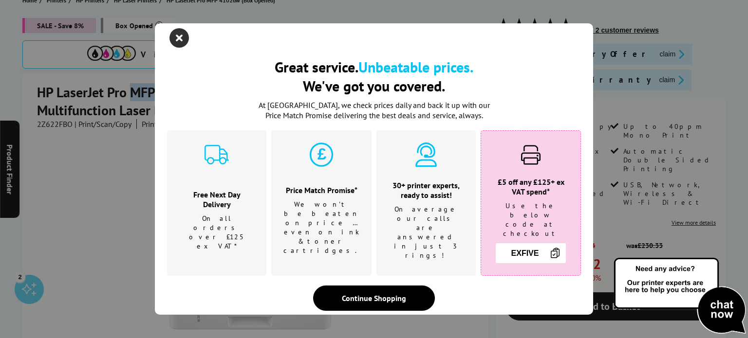  Describe the element at coordinates (416, 67) in the screenshot. I see `b: Unbeatable prices.` at that location.